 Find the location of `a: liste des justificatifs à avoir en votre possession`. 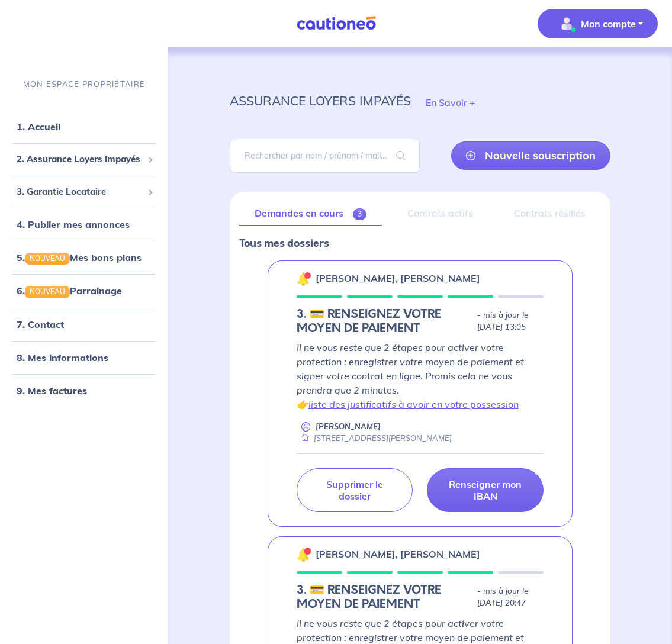

a: liste des justificatifs à avoir en votre possession is located at coordinates (413, 404).